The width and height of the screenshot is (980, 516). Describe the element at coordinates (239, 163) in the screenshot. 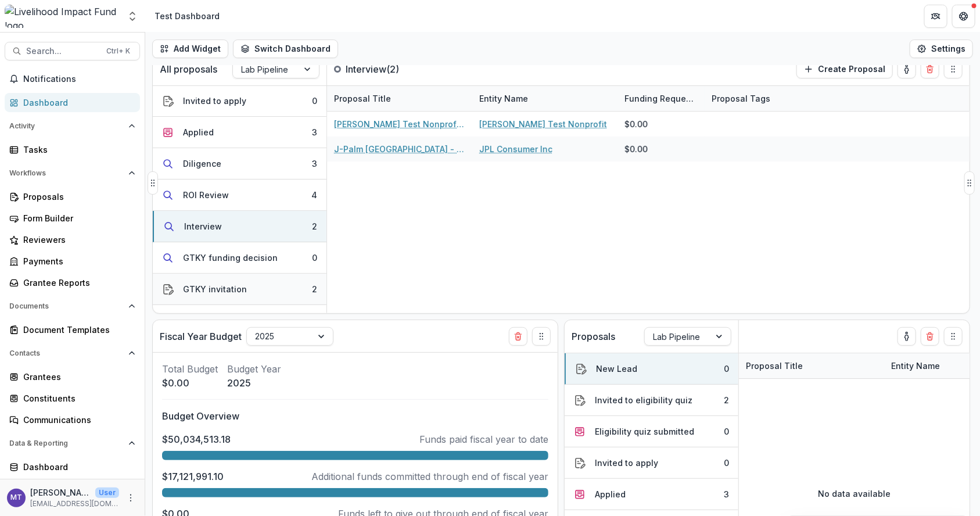

I see `button: Diligence3` at that location.